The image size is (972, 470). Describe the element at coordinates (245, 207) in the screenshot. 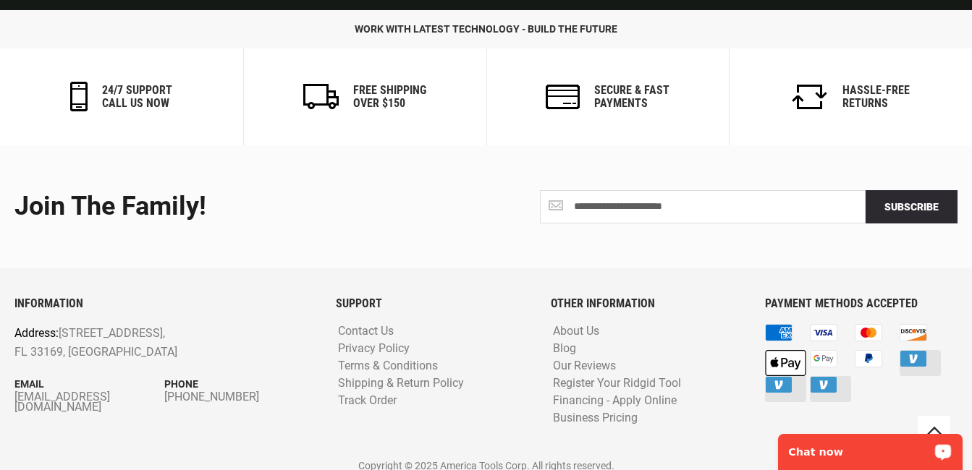

I see `div: Join the Family!` at that location.